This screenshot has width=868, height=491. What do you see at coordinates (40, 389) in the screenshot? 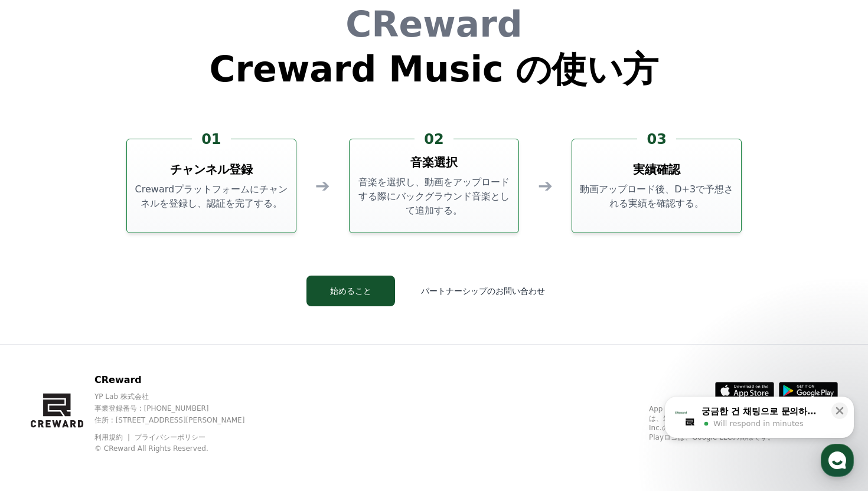
I see `a: Home` at bounding box center [40, 389].